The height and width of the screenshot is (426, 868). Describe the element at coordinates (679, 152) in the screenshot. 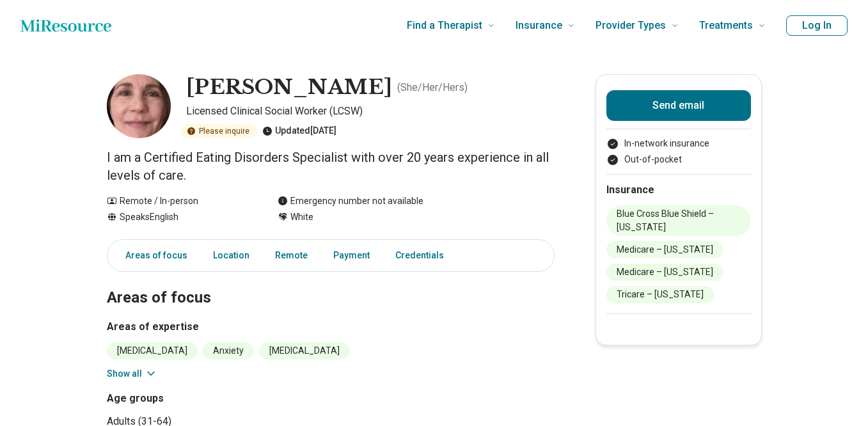

I see `ul: Payment options` at that location.